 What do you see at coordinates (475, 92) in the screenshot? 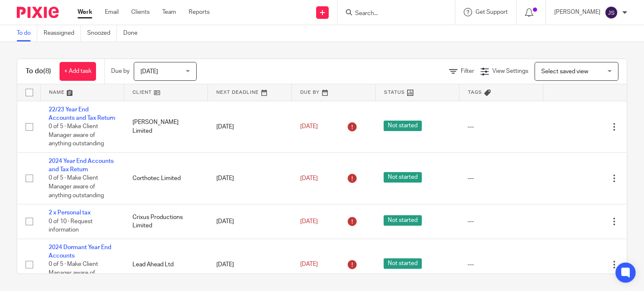
I see `span: Tags` at bounding box center [475, 92].